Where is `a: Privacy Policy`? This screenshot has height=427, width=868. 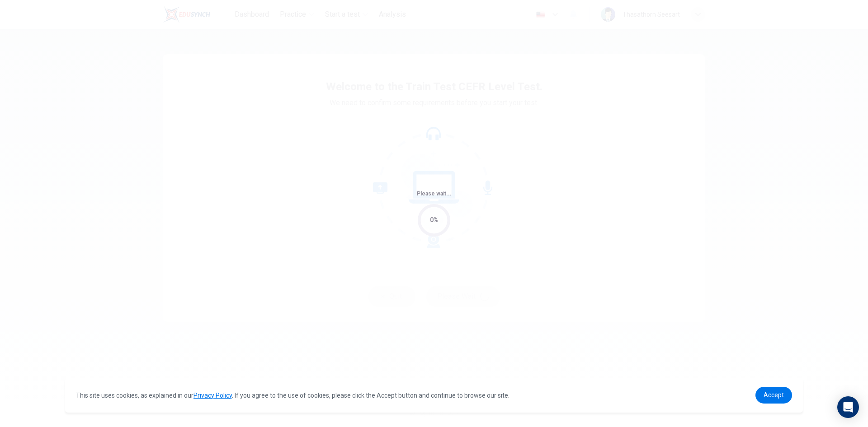 a: Privacy Policy is located at coordinates (212, 395).